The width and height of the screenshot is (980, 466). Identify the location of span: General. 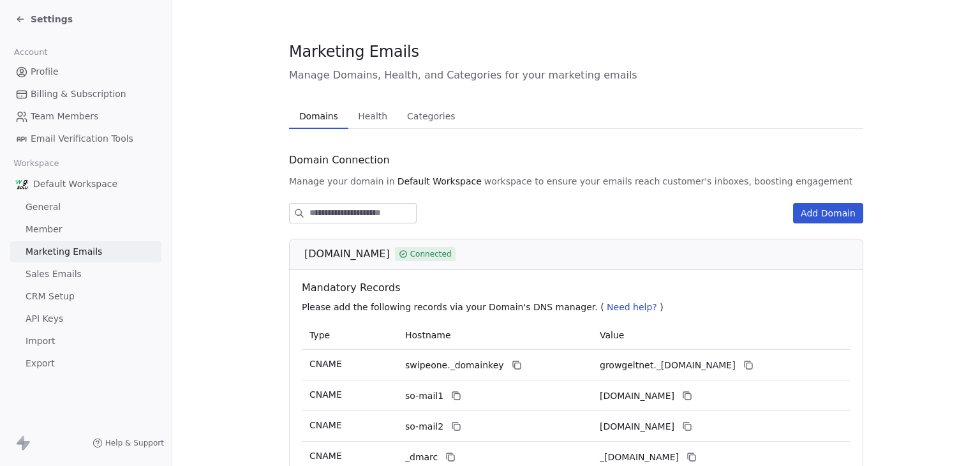
(42, 207).